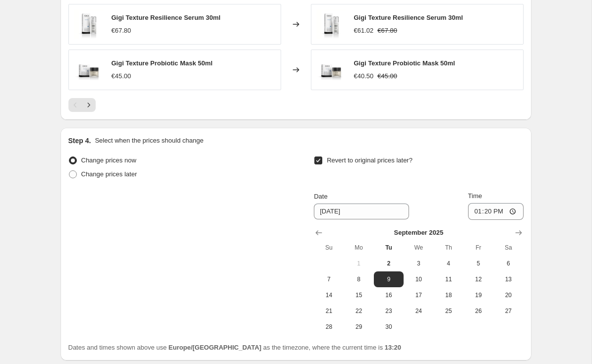 This screenshot has height=364, width=592. Describe the element at coordinates (388, 327) in the screenshot. I see `button: Tuesday September 30 2025` at that location.